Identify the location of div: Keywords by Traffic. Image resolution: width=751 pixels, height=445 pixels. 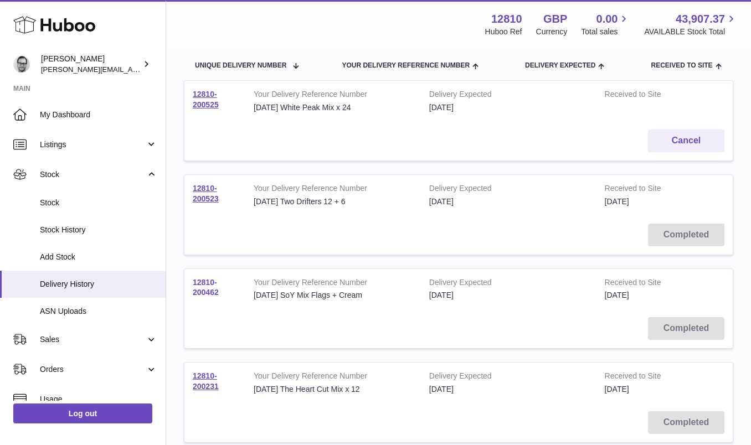
(155, 74).